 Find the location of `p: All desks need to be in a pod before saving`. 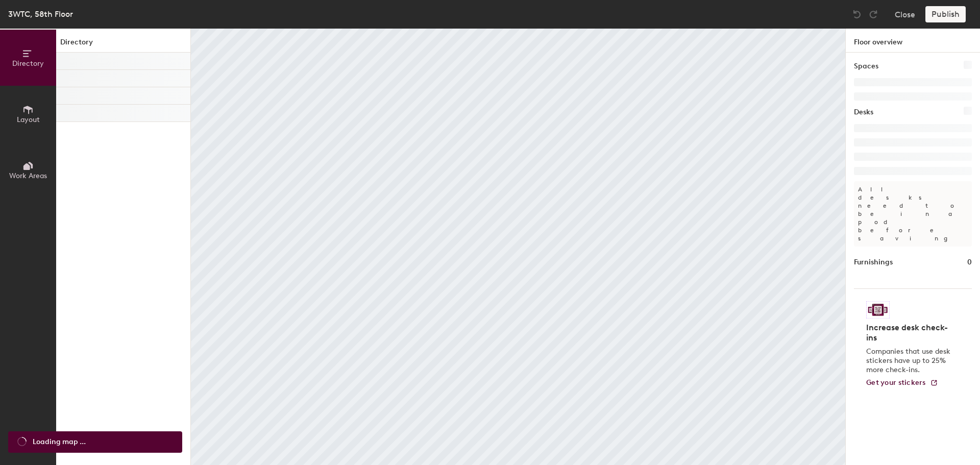

p: All desks need to be in a pod before saving is located at coordinates (913, 214).